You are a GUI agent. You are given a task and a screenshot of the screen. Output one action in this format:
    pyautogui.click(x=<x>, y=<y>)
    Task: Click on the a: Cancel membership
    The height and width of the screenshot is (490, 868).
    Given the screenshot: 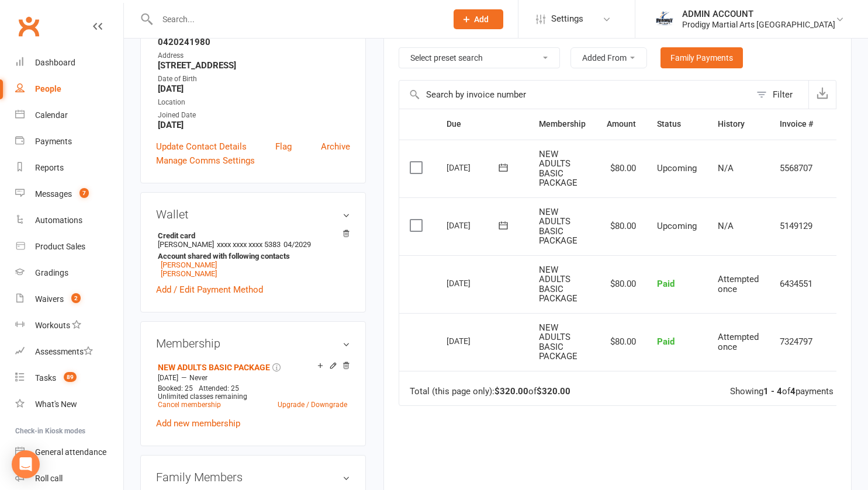 What is the action you would take?
    pyautogui.click(x=190, y=405)
    